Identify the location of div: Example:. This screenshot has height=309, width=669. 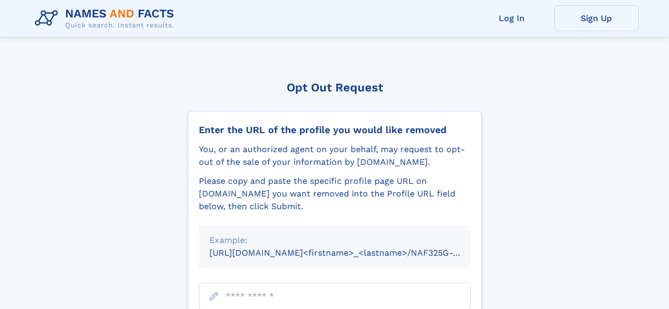
(335, 240).